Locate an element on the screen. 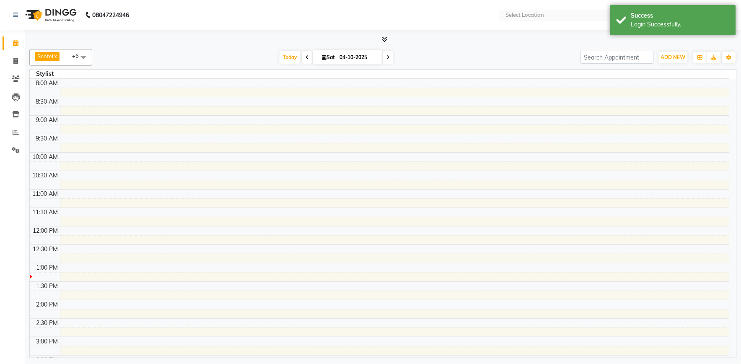 The height and width of the screenshot is (364, 741). button: ADD NEW is located at coordinates (673, 57).